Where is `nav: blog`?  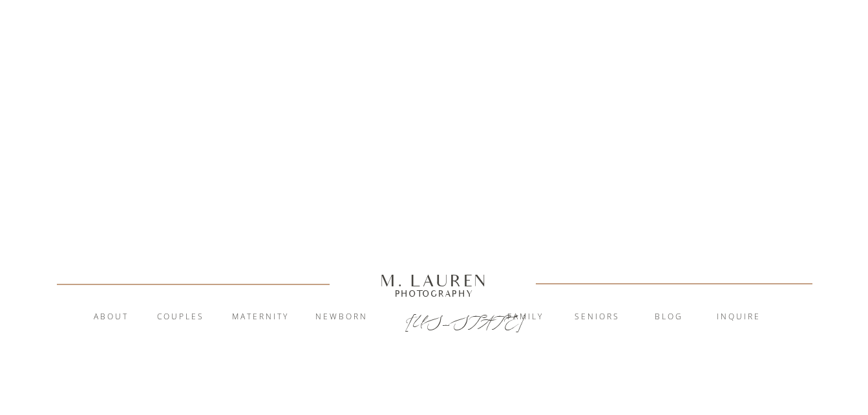
nav: blog is located at coordinates (669, 317).